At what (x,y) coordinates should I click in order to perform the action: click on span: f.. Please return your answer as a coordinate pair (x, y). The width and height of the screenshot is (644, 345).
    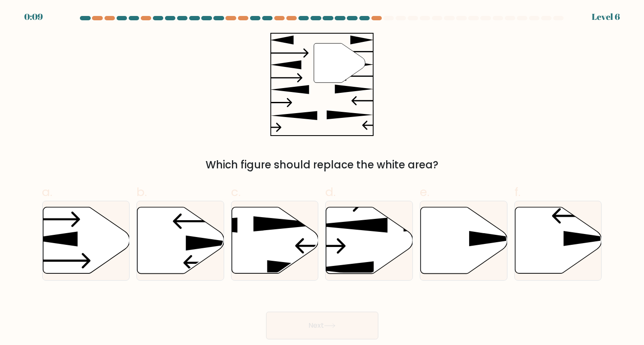
    Looking at the image, I should click on (517, 191).